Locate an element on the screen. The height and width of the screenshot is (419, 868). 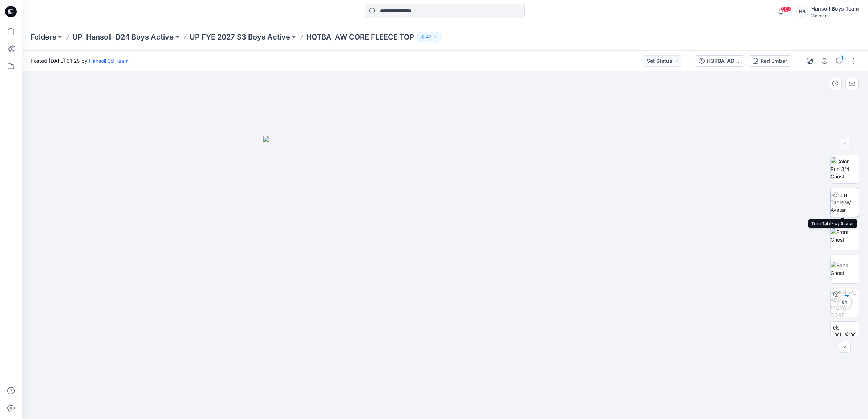
img: Front Ghost is located at coordinates (845, 236).